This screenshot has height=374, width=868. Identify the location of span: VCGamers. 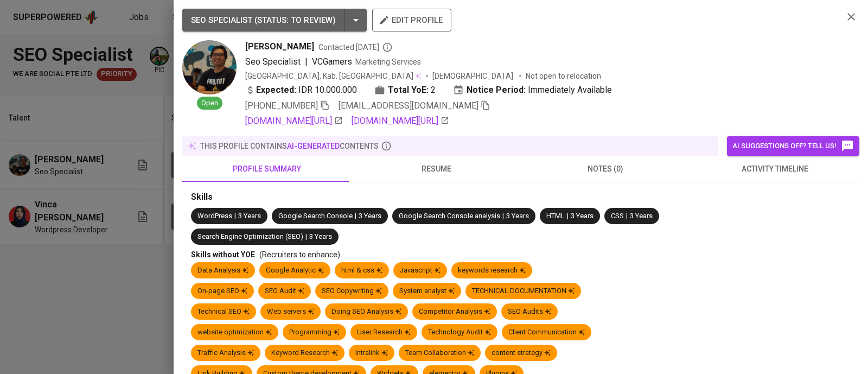
(332, 61).